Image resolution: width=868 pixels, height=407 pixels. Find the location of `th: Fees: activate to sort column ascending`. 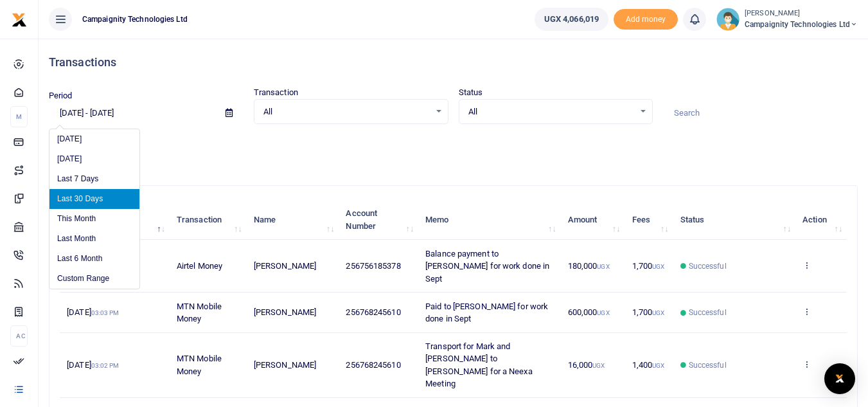

th: Fees: activate to sort column ascending is located at coordinates (649, 219).